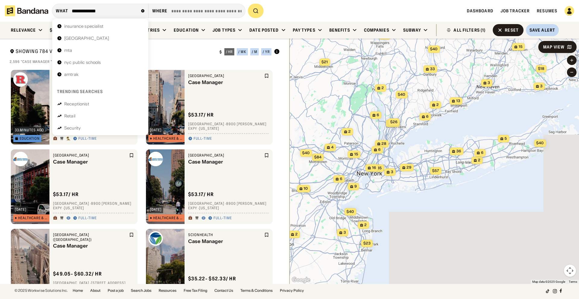 This screenshot has width=579, height=299. Describe the element at coordinates (70, 116) in the screenshot. I see `div: Retail` at that location.